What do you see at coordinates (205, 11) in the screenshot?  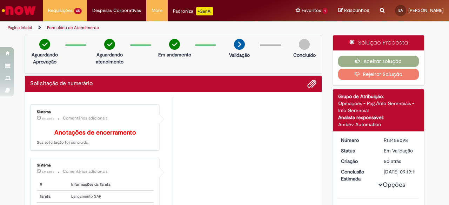 I see `p: +GenAi` at bounding box center [205, 11].